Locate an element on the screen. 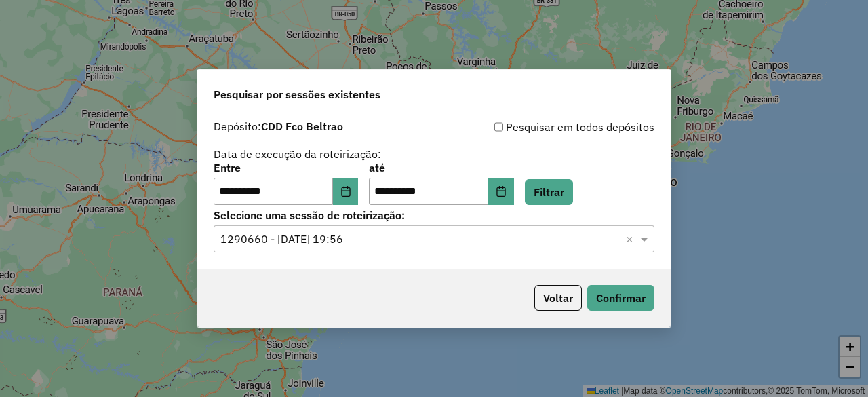 This screenshot has height=397, width=868. button: Filtrar is located at coordinates (549, 192).